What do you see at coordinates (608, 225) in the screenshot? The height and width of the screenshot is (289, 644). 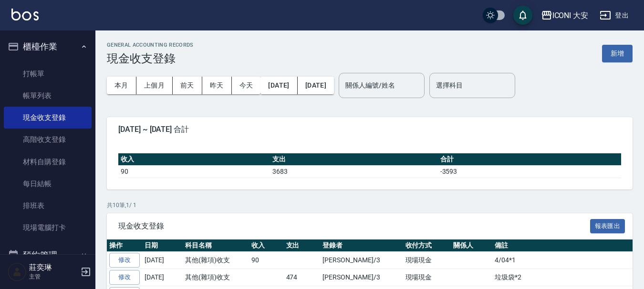 I see `a: 報表匯出` at bounding box center [608, 225].